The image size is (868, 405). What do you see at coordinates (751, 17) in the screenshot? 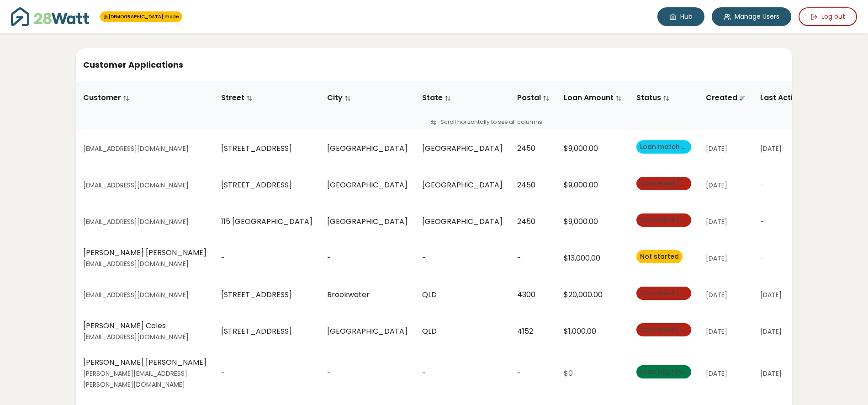
I see `a: Manage Users` at bounding box center [751, 17].